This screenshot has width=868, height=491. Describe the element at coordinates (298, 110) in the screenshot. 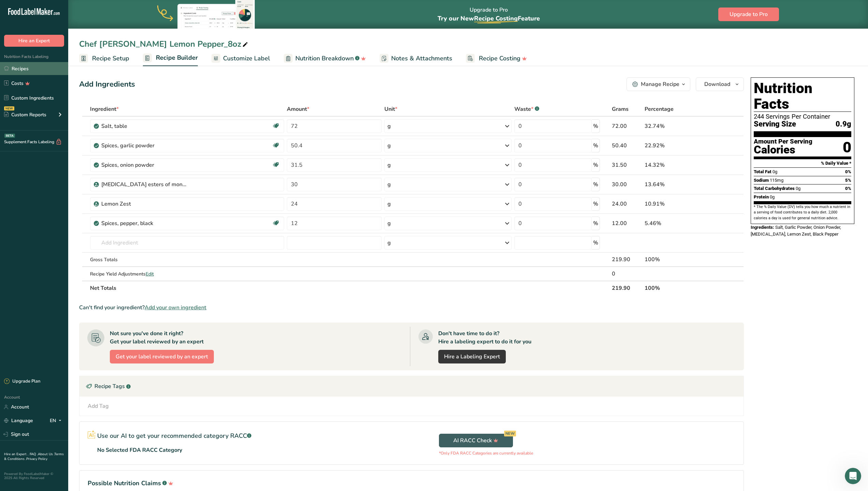

I see `span: Amount` at that location.